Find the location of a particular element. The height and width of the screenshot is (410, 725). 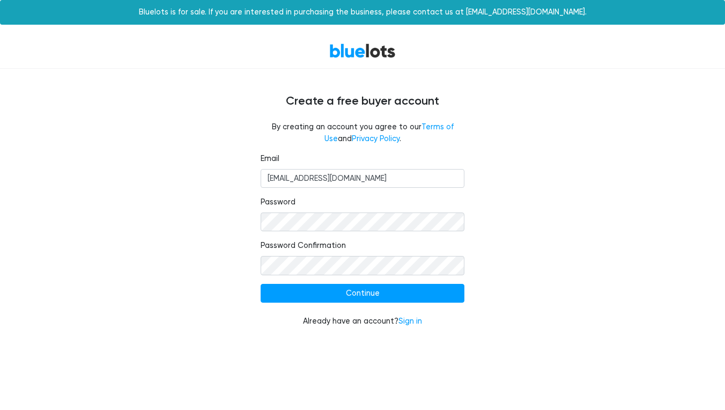

fieldset: By creating an account you agree to our and . is located at coordinates (362, 132).